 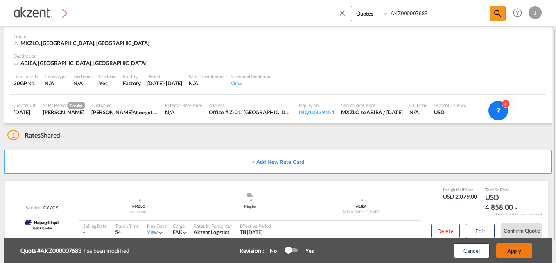 What do you see at coordinates (361, 206) in the screenshot?
I see `div: AEJEA` at bounding box center [361, 206].